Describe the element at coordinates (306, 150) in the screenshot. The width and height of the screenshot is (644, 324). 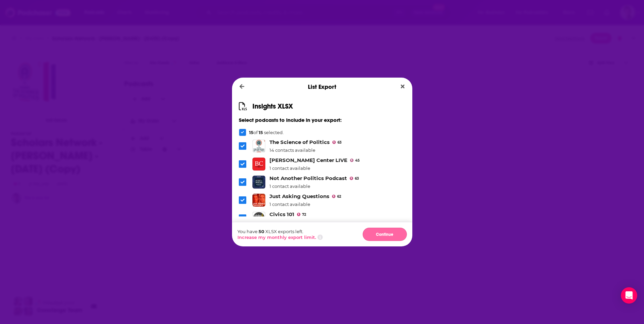
I see `div: 14 contacts available` at that location.